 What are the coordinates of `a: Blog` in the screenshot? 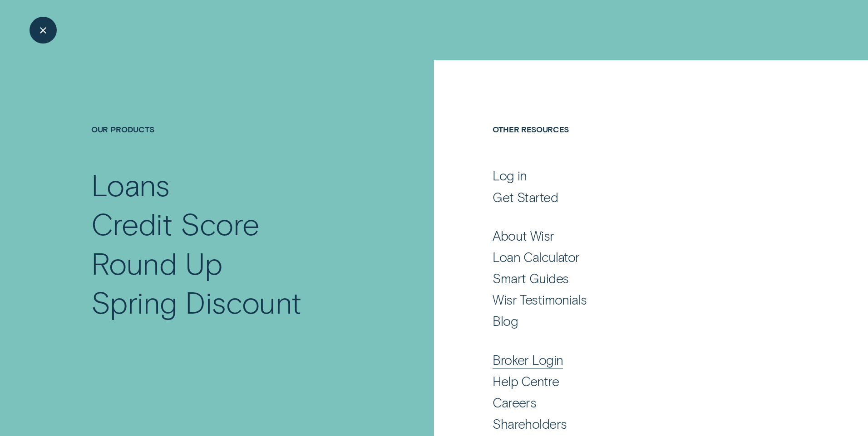 It's located at (634, 321).